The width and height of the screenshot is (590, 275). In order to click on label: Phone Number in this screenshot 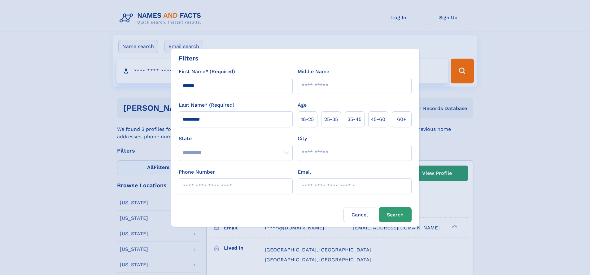, I will do `click(197, 172)`.